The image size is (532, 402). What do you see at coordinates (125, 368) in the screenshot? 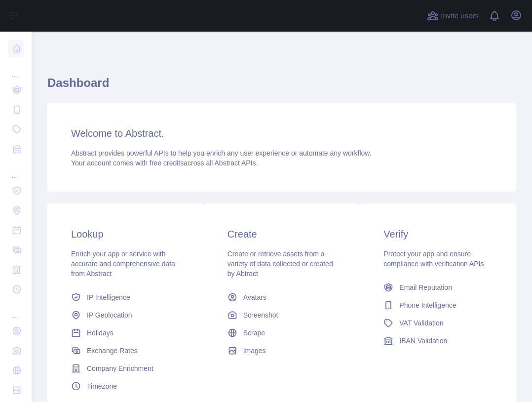
I see `a: Company Enrichment` at bounding box center [125, 368].